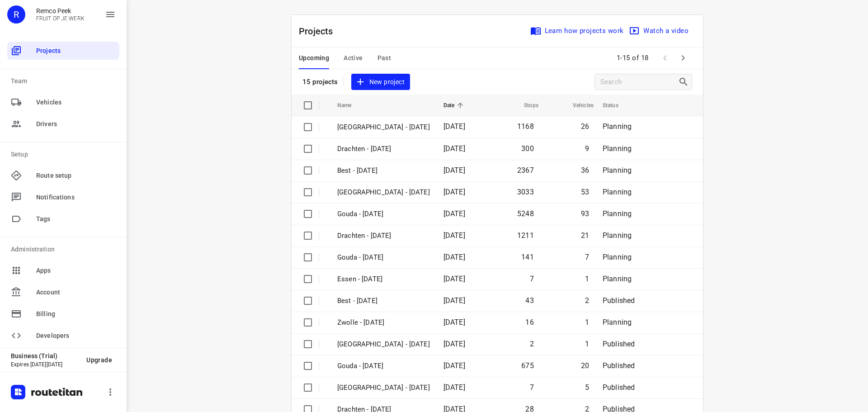 This screenshot has width=868, height=412. What do you see at coordinates (525, 235) in the screenshot?
I see `span: 1211` at bounding box center [525, 235].